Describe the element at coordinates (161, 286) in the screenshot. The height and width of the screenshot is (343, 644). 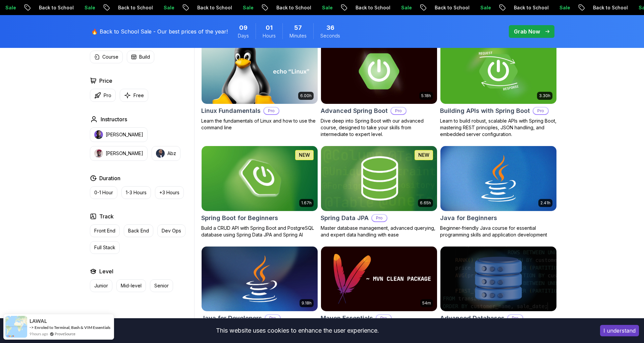
I see `button: Senior` at that location.